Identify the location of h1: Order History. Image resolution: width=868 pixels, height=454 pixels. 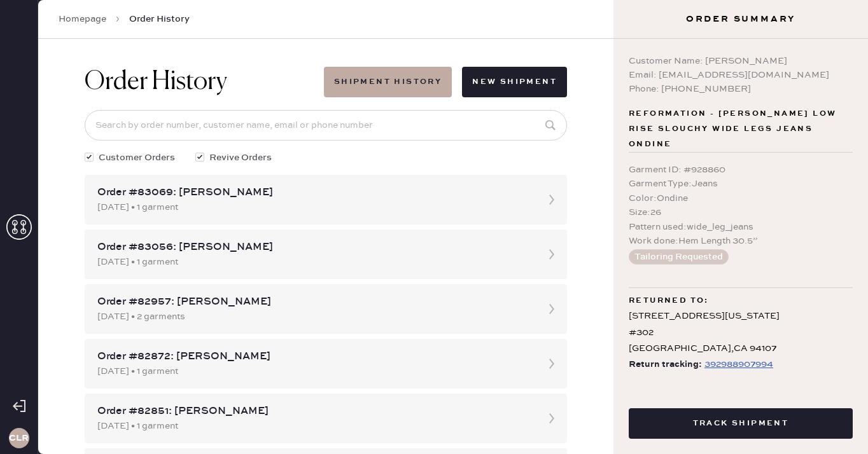
(156, 82).